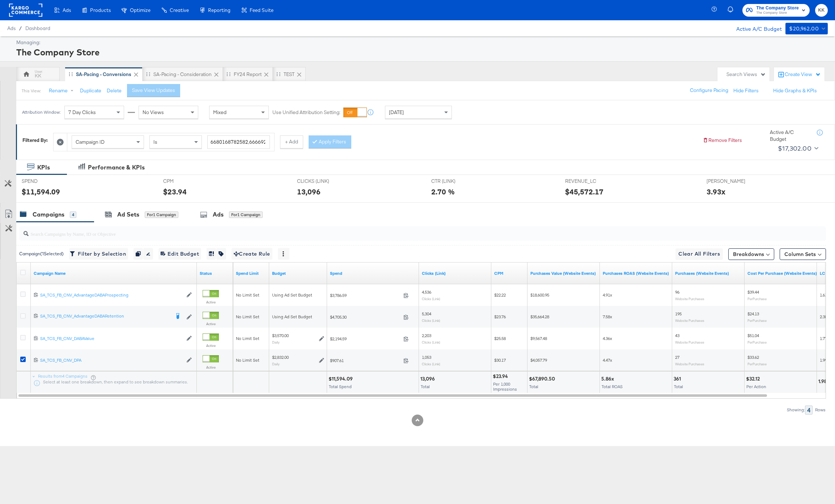 This screenshot has height=504, width=835. What do you see at coordinates (746, 91) in the screenshot?
I see `button: Hide Filters` at bounding box center [746, 91].